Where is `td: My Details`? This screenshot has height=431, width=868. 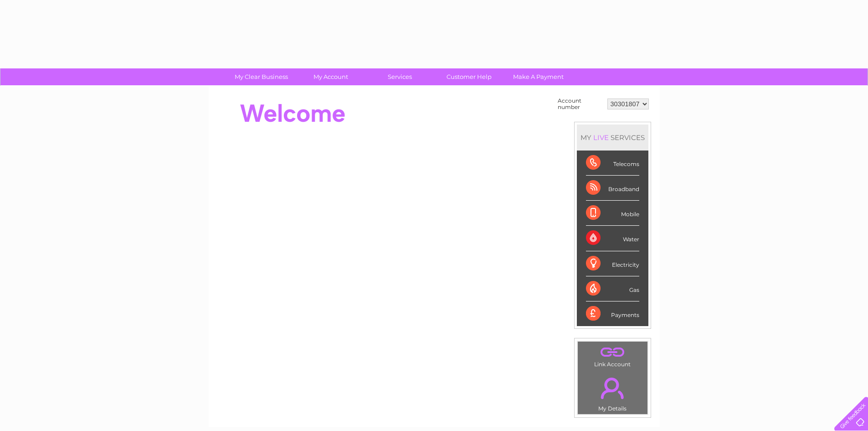
td: My Details is located at coordinates (612, 392).